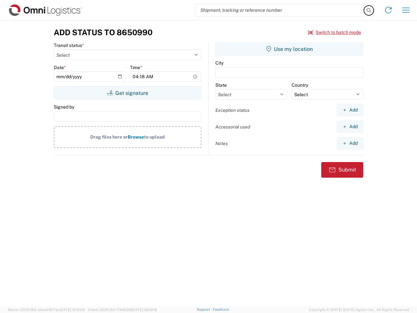 Image resolution: width=417 pixels, height=313 pixels. I want to click on label: City, so click(219, 63).